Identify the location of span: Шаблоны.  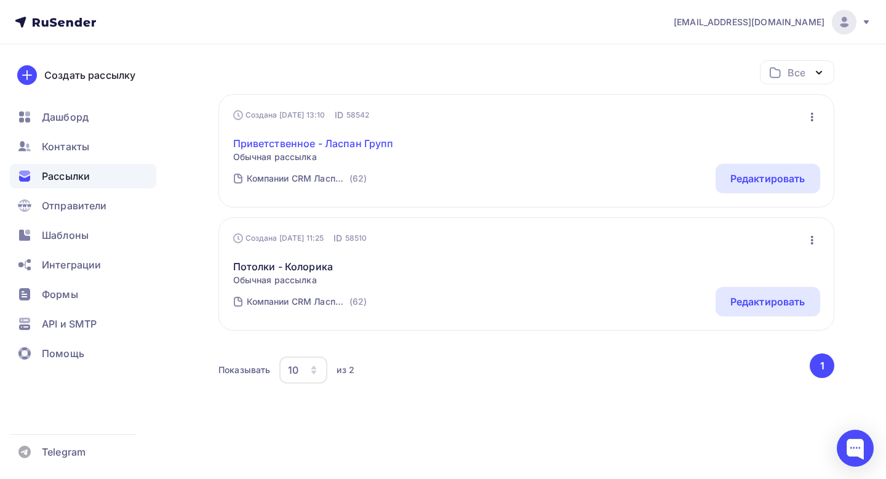
(65, 235).